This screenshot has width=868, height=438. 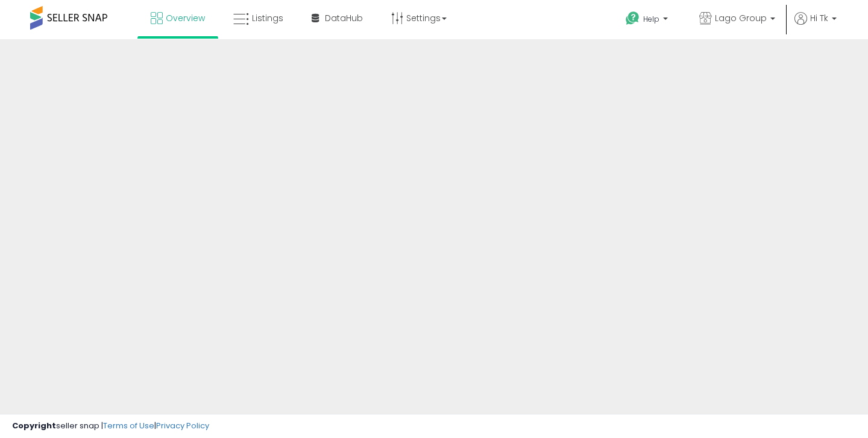 What do you see at coordinates (129, 425) in the screenshot?
I see `a: Terms of Use` at bounding box center [129, 425].